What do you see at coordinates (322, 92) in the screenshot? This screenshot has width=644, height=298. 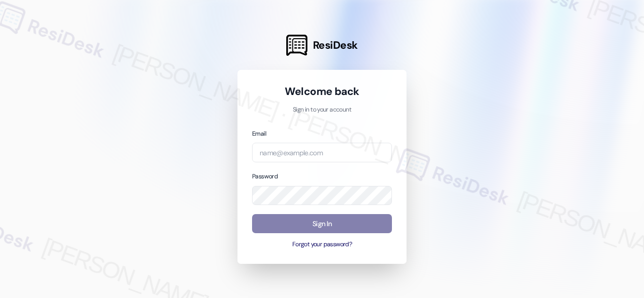 I see `h1: Welcome back` at bounding box center [322, 92].